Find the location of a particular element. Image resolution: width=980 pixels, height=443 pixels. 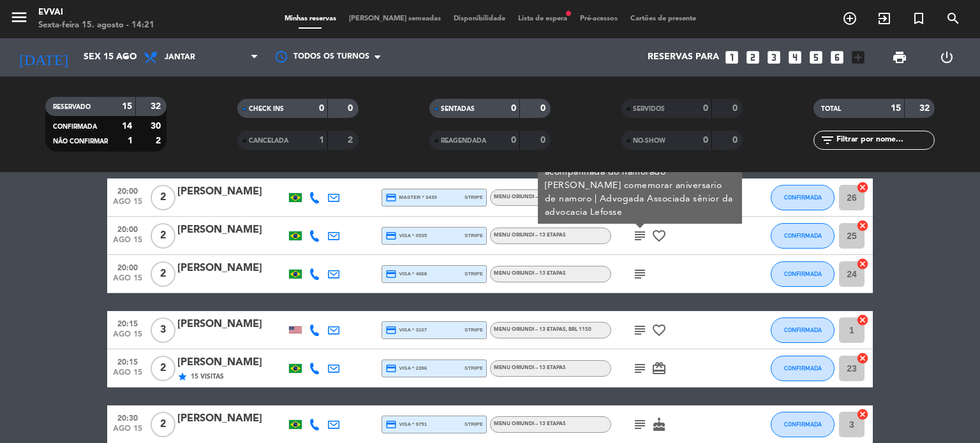

span: visa * 9751 is located at coordinates (406, 425).